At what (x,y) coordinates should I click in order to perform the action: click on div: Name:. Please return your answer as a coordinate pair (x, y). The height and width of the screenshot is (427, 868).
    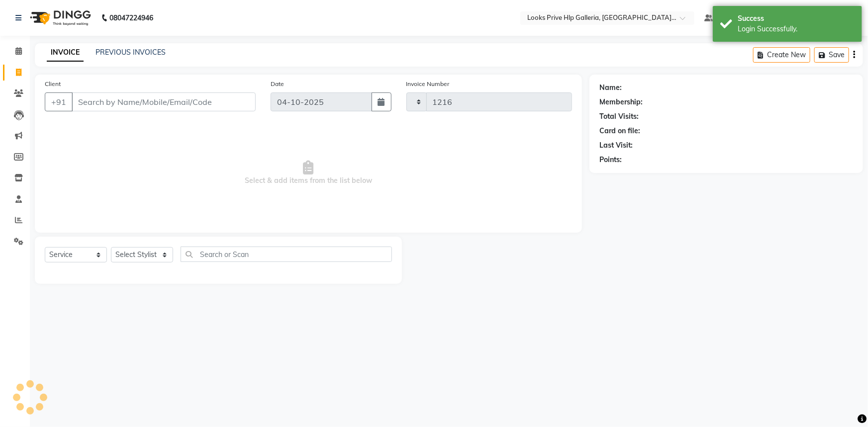
    Looking at the image, I should click on (610, 87).